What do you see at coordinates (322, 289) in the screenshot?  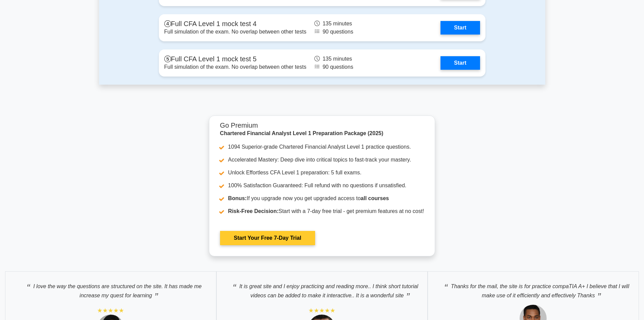 I see `p: It is great site and I enjoy practicing and reading more.. I think short tutorial videos can be a...` at bounding box center [322, 289].